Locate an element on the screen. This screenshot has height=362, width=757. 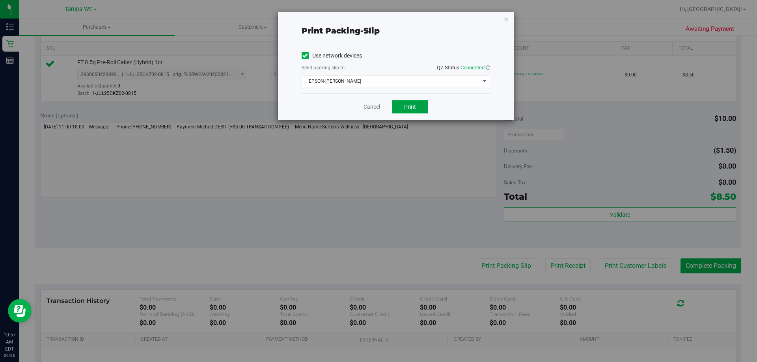
span: Print packing-slip is located at coordinates (341, 31).